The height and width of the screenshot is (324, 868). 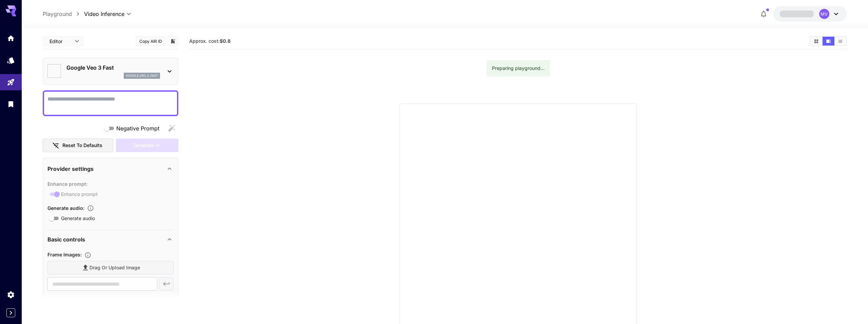 I want to click on p: Playground, so click(x=57, y=14).